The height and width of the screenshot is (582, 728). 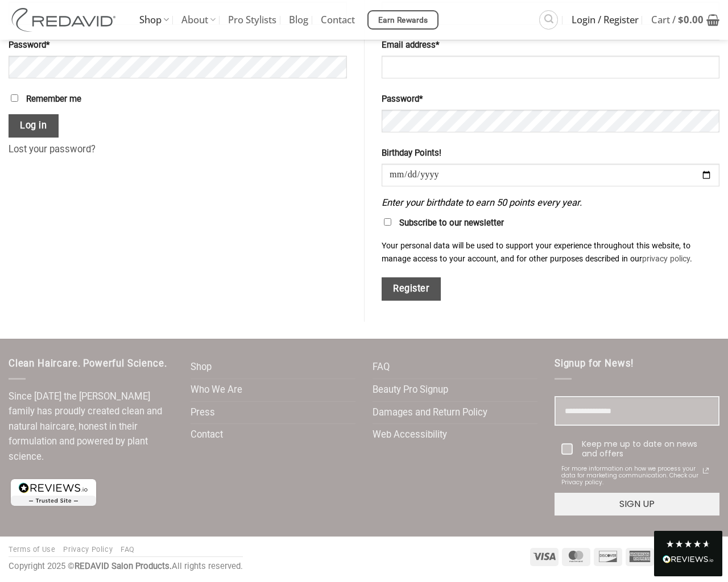 What do you see at coordinates (126, 567) in the screenshot?
I see `div: Copyright 2025 © All rights reserved.` at bounding box center [126, 567].